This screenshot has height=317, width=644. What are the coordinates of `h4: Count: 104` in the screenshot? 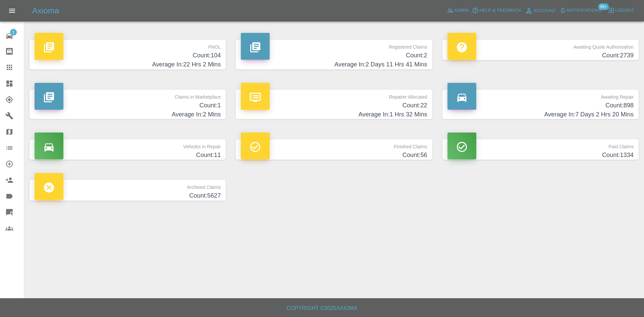 It's located at (127, 55).